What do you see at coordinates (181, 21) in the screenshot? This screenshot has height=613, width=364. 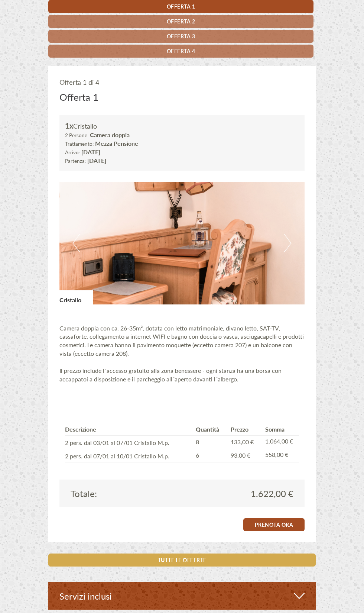 I see `span: Offerta 2` at bounding box center [181, 21].